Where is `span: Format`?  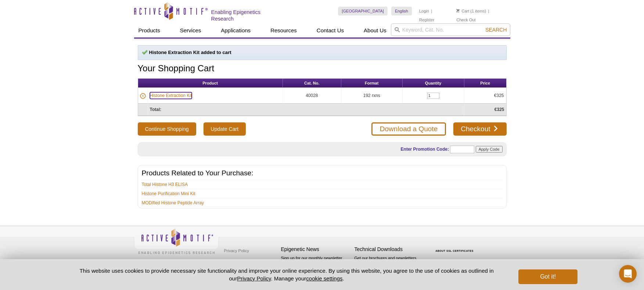 span: Format is located at coordinates (371, 83).